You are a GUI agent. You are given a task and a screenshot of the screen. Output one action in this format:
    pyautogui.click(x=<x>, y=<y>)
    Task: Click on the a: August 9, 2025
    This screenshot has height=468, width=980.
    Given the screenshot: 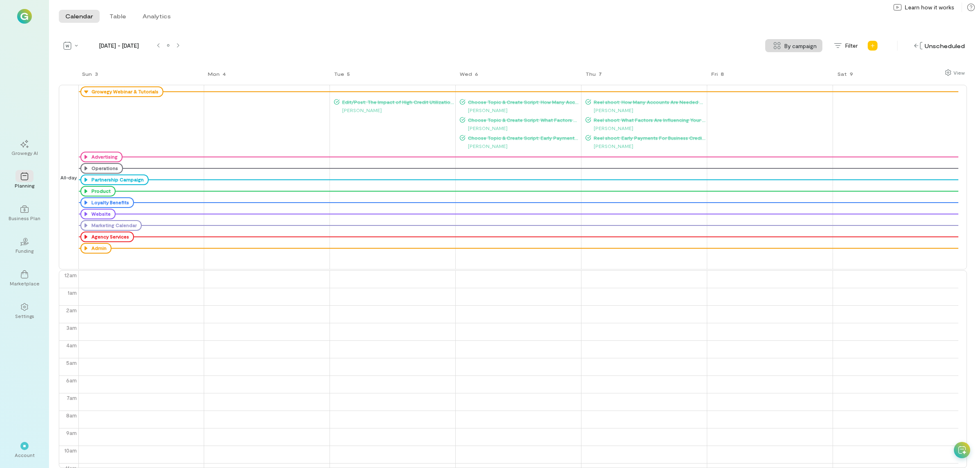 What is the action you would take?
    pyautogui.click(x=845, y=77)
    